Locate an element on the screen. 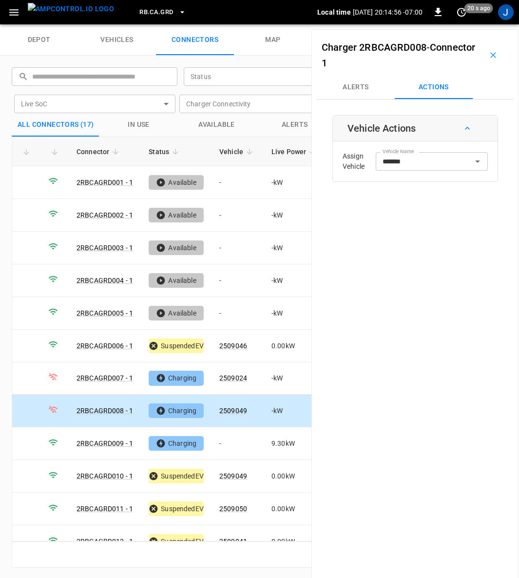 The width and height of the screenshot is (519, 578). a: 2509024 is located at coordinates (233, 378).